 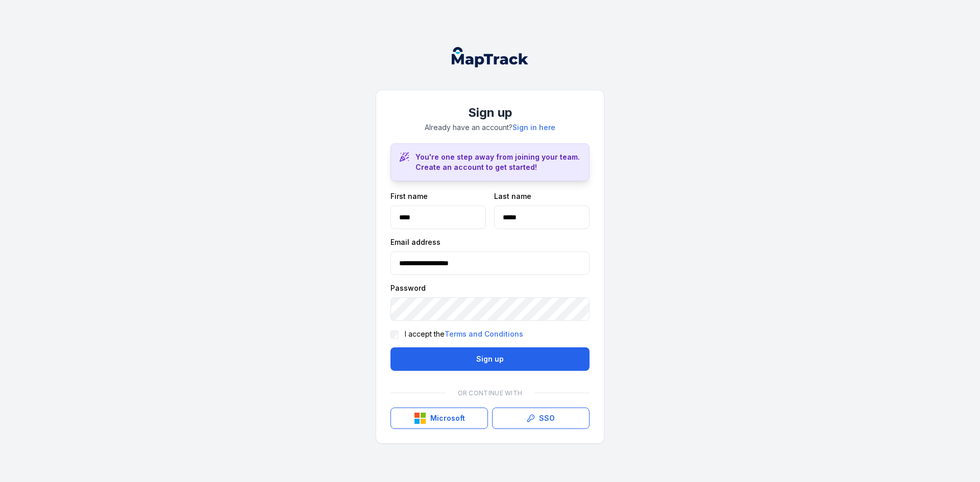 I want to click on label: Password, so click(x=408, y=288).